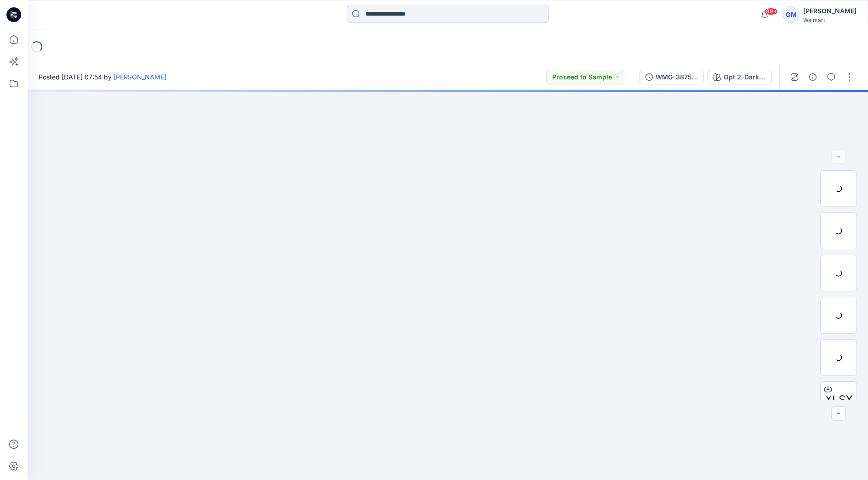 This screenshot has height=480, width=868. Describe the element at coordinates (677, 77) in the screenshot. I see `div: WMG-3875-2026_Rev2_Mid Rise Shortie-Inseam 3_Full Colorway` at that location.